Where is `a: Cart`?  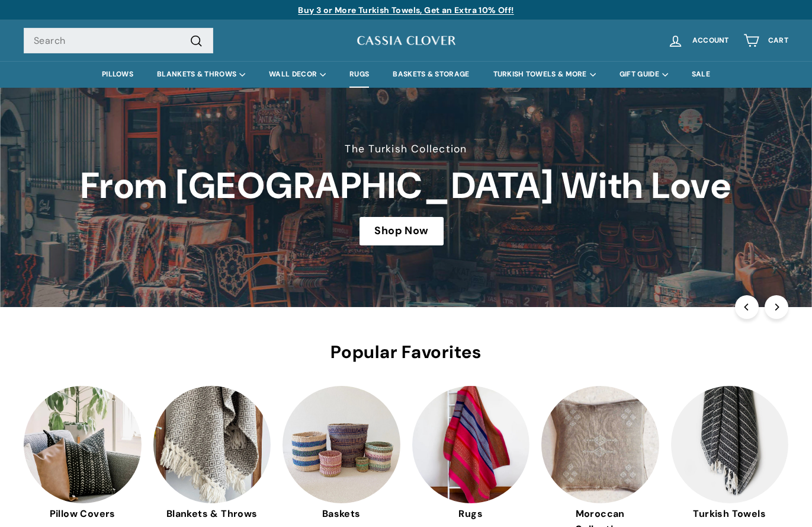 a: Cart is located at coordinates (766, 41).